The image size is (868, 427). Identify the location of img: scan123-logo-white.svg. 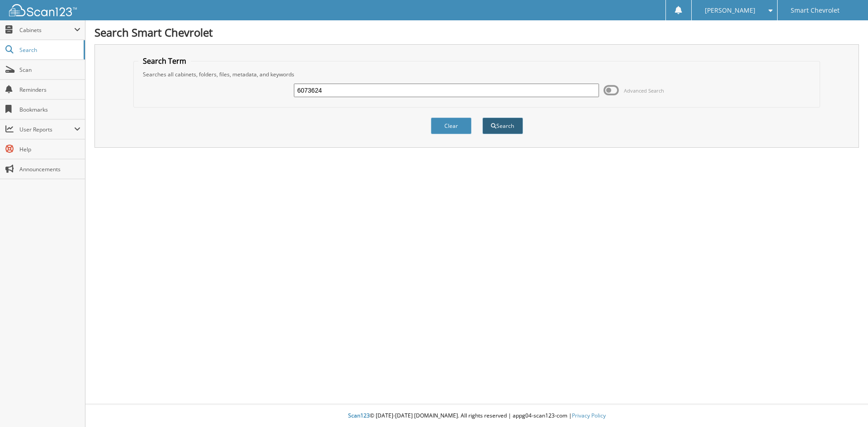
(43, 10).